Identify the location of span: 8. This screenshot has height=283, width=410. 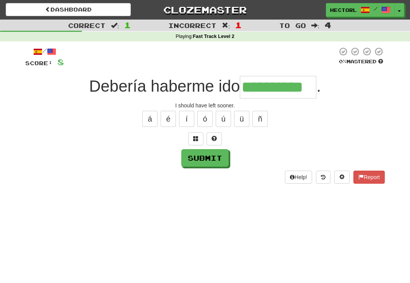
(60, 62).